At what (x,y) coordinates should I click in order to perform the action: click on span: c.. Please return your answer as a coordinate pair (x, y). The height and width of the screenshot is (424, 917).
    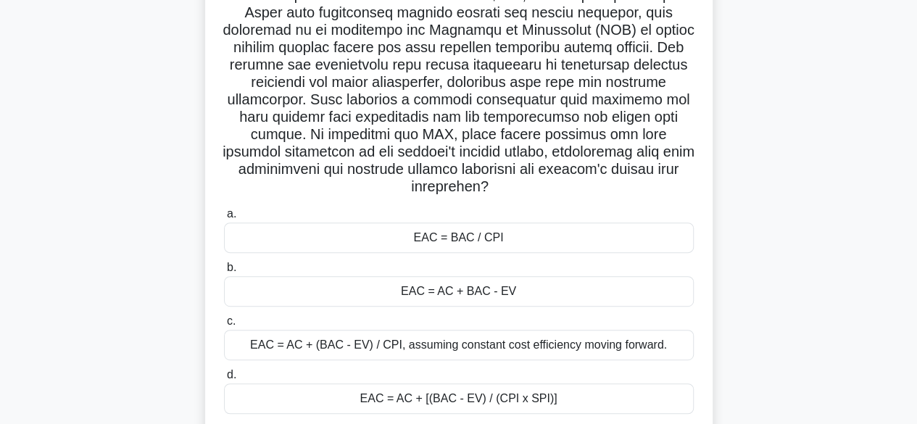
    Looking at the image, I should click on (231, 320).